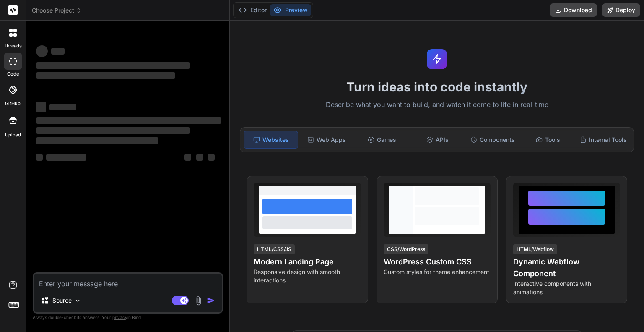 Image resolution: width=644 pixels, height=332 pixels. I want to click on h4: WordPress Custom CSS, so click(437, 262).